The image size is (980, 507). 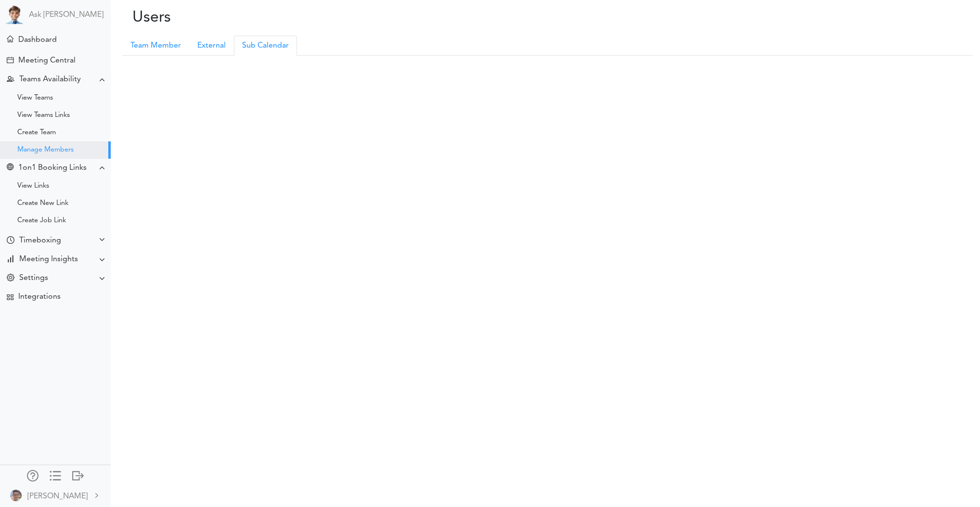 I want to click on div: Time Your Goals, so click(x=11, y=241).